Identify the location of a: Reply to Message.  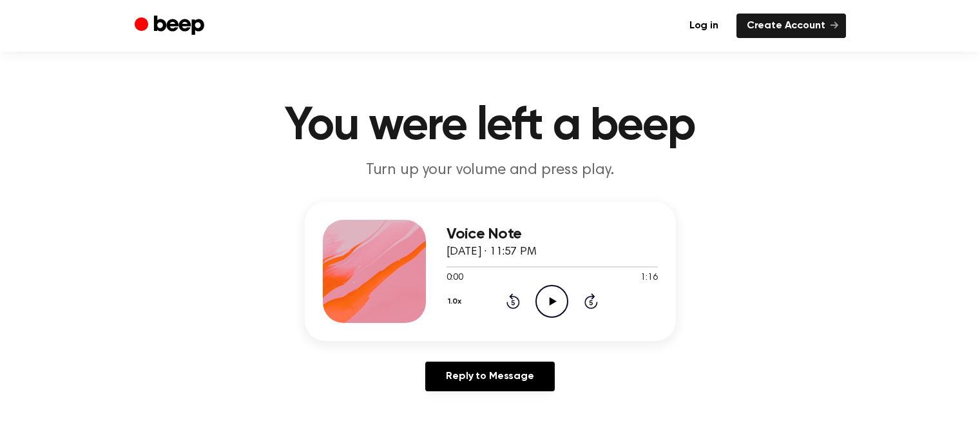
(490, 376).